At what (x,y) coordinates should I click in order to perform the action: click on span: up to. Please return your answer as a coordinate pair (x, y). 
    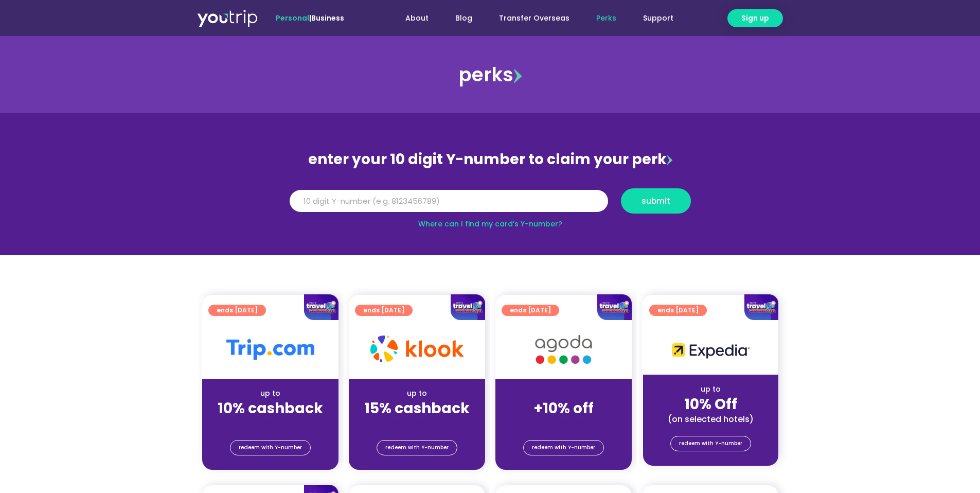
    Looking at the image, I should click on (564, 393).